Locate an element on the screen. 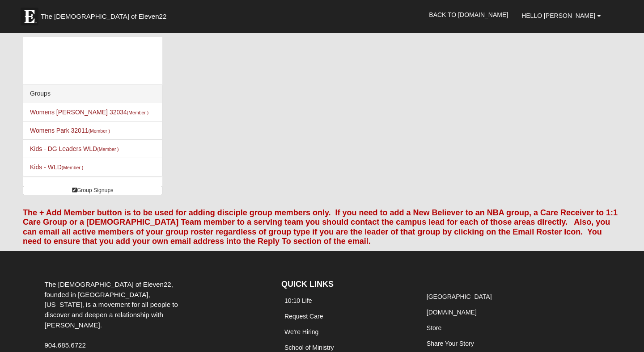 The height and width of the screenshot is (352, 644). a: Request Care is located at coordinates (303, 317).